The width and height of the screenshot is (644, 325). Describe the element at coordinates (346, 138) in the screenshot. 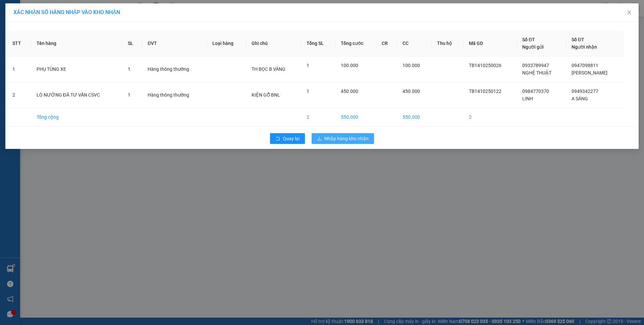

I see `span: Nhập hàng kho nhận` at that location.